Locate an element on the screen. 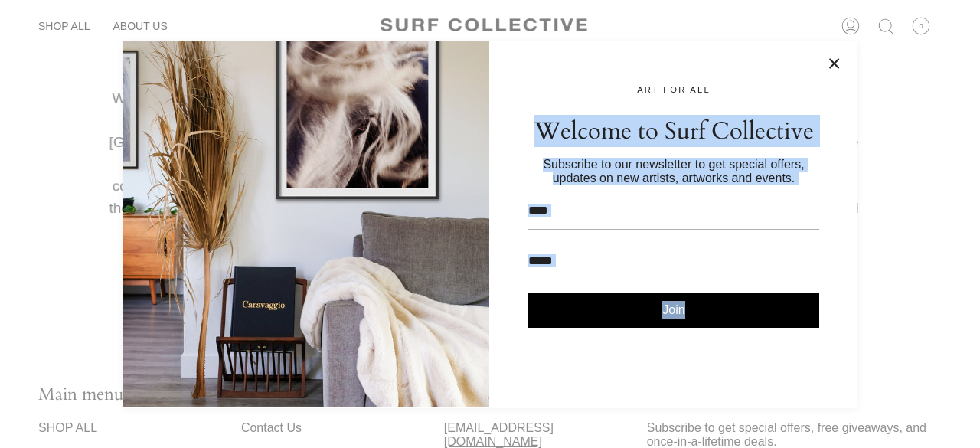 This screenshot has width=980, height=448. p: Subscribe to our newsletter to get special offers, updates on new artists, artworks and events. is located at coordinates (674, 171).